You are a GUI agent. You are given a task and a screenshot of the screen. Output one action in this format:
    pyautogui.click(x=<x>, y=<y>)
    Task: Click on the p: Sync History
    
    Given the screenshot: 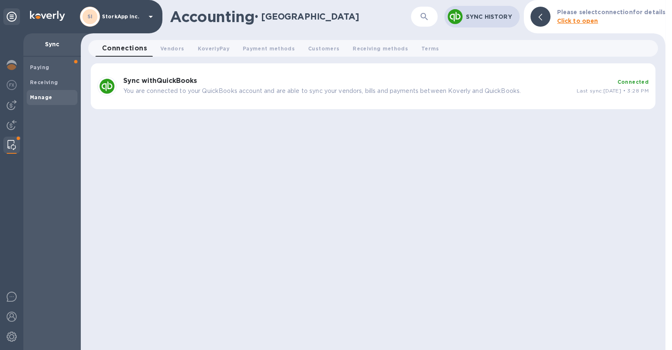 What is the action you would take?
    pyautogui.click(x=489, y=17)
    